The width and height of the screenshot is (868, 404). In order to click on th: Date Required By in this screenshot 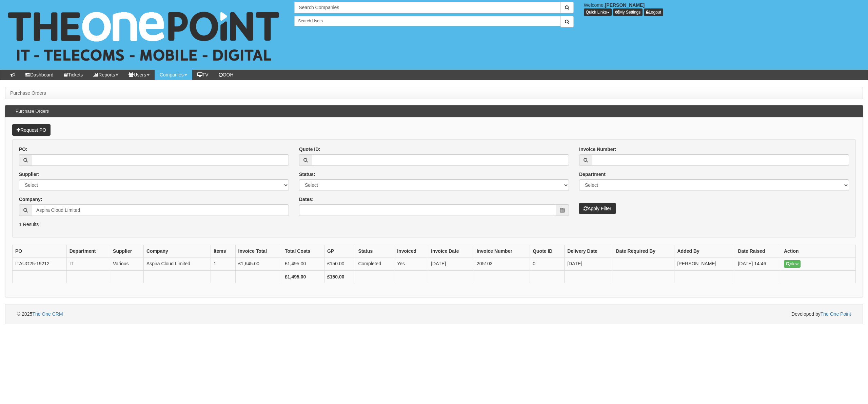, I will do `click(644, 252)`.